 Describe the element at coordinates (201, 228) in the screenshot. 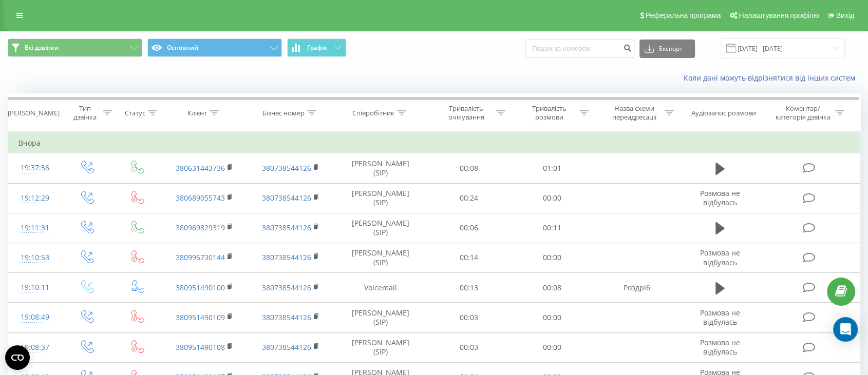

I see `a: 380969829319` at that location.